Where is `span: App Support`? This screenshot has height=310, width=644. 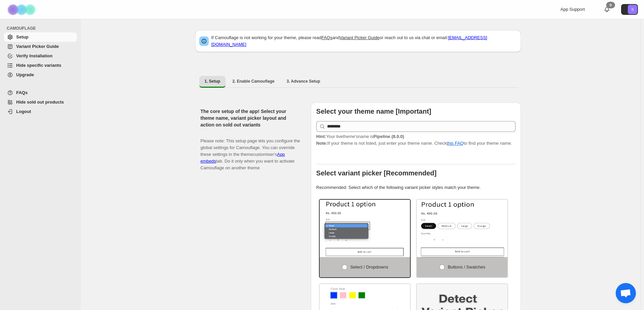 span: App Support is located at coordinates (573, 9).